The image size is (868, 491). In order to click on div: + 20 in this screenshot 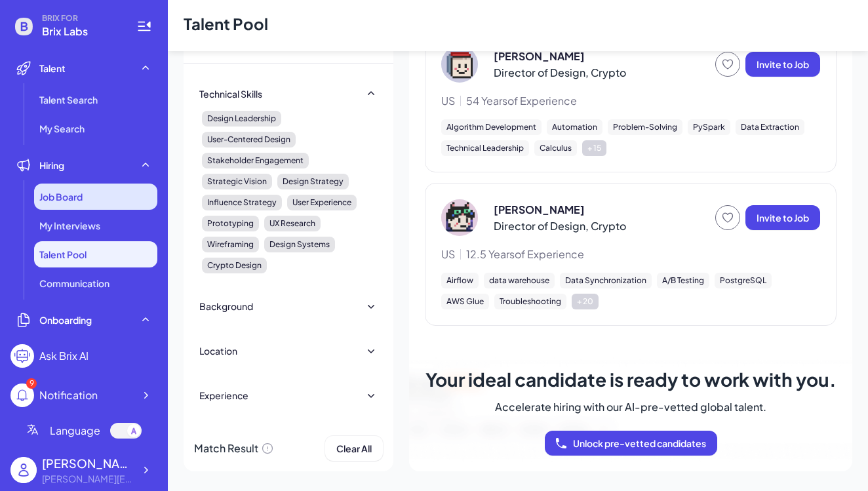, I will do `click(585, 301)`.